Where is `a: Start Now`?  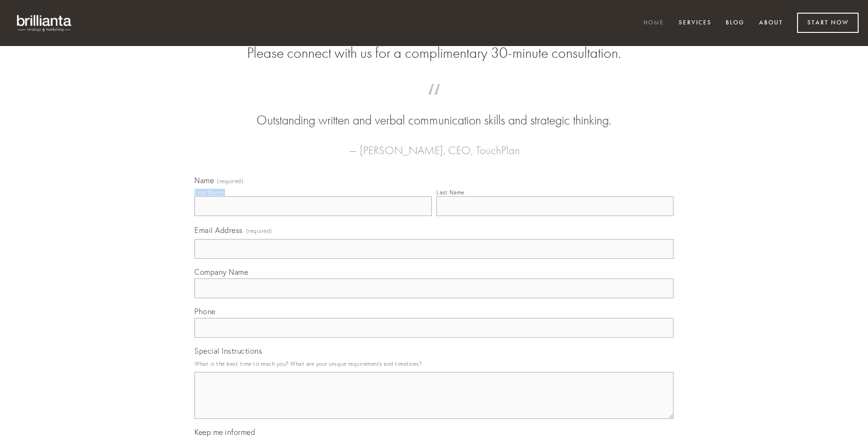 a: Start Now is located at coordinates (828, 22).